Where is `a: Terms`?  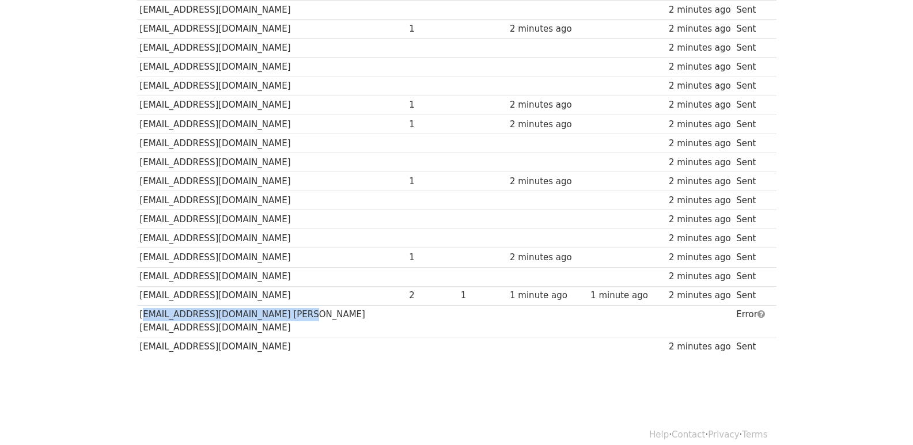
a: Terms is located at coordinates (755, 435).